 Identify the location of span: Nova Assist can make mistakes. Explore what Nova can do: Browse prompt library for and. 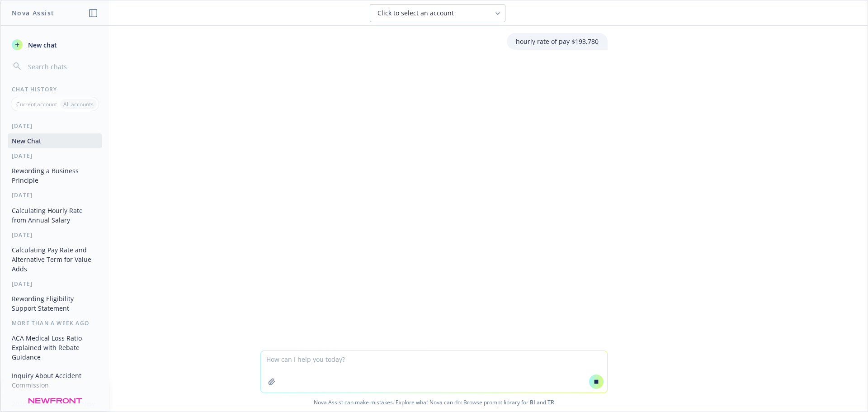
(434, 402).